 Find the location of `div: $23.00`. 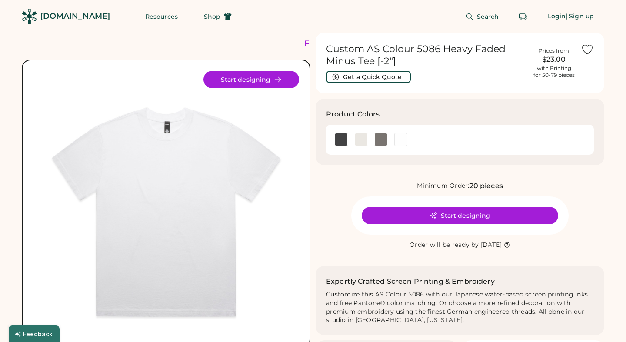

div: $23.00 is located at coordinates (554, 60).